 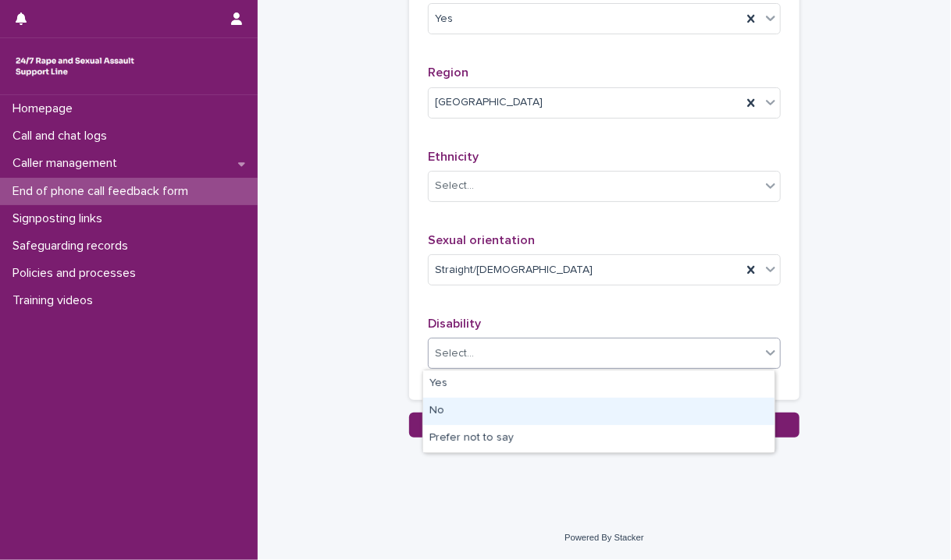 I want to click on span: Yes, so click(x=444, y=19).